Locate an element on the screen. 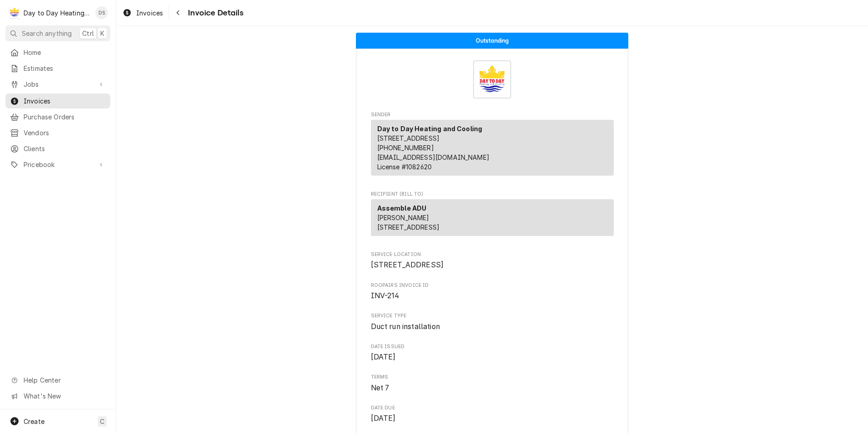 This screenshot has height=433, width=868. span: Net 7 is located at coordinates (380, 388).